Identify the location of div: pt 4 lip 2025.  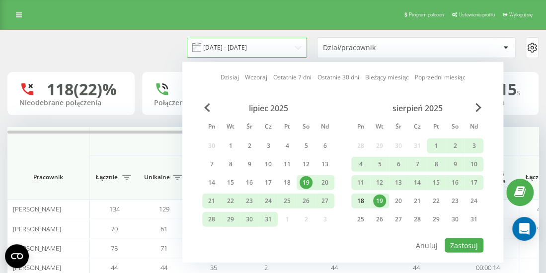
(287, 146).